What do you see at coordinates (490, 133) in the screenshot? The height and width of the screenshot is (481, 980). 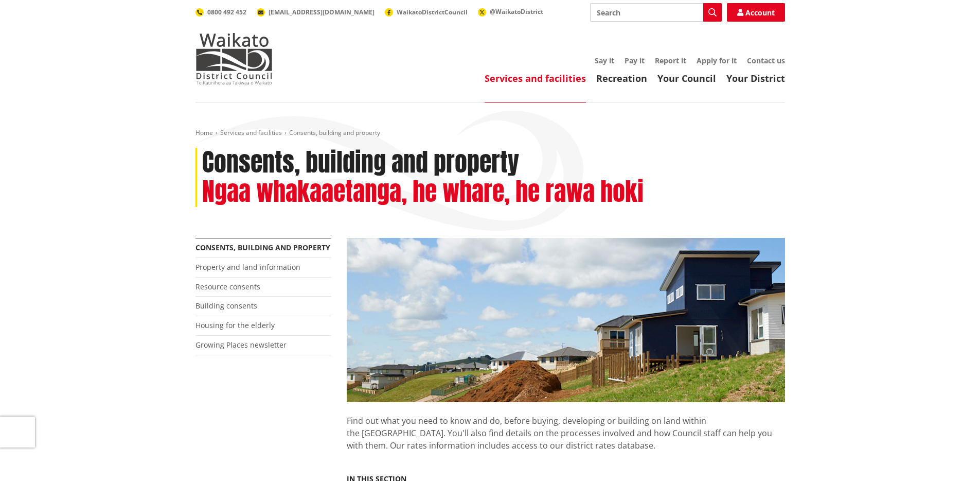 I see `nav: breadcrumb` at bounding box center [490, 133].